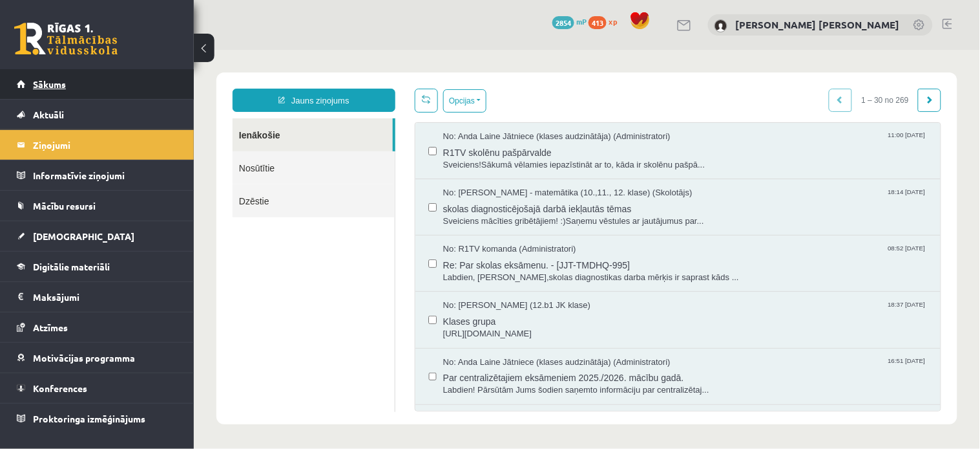  Describe the element at coordinates (89, 418) in the screenshot. I see `span: Proktoringa izmēģinājums` at that location.